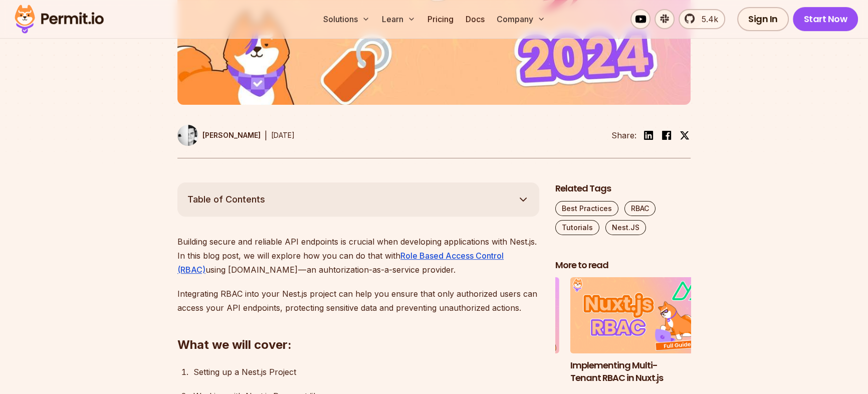 The image size is (868, 394). I want to click on button: linkedin, so click(648, 135).